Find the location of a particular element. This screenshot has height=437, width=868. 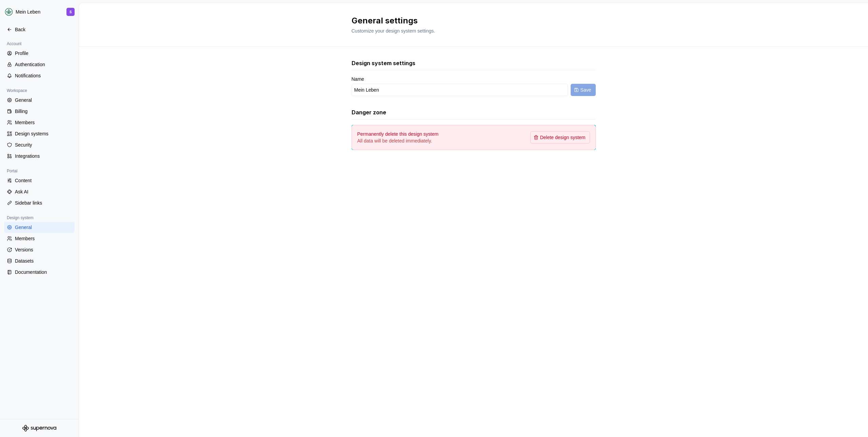

div: Portal is located at coordinates (12, 171).